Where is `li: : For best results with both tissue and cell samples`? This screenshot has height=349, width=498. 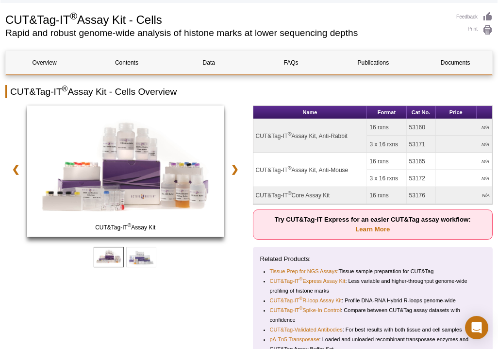
li: : For best results with both tissue and cell samples is located at coordinates (374, 329).